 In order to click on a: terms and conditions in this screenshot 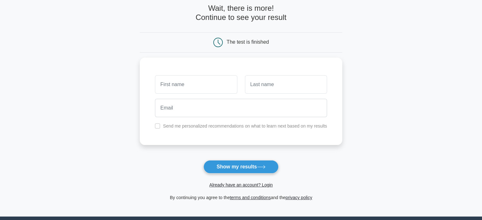, I will do `click(250, 198)`.